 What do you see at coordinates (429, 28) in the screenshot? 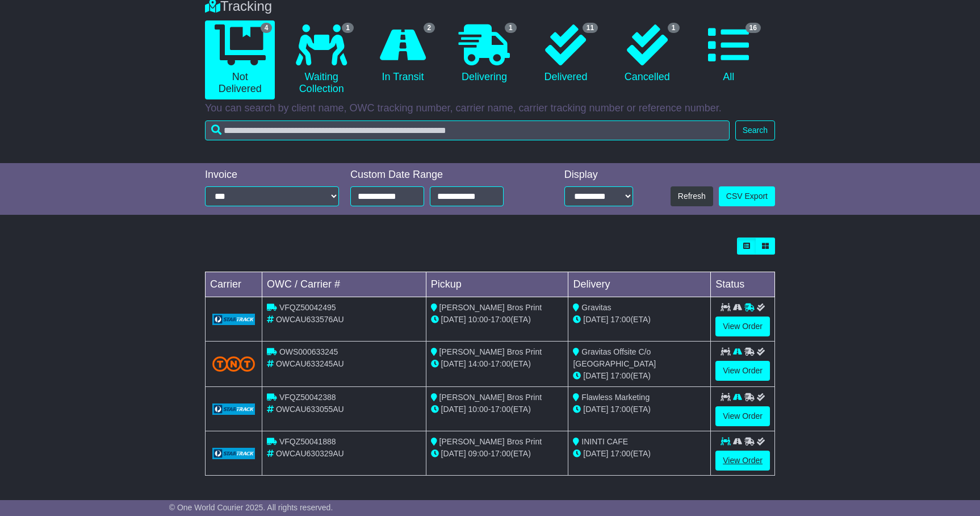
I see `span: 2` at bounding box center [429, 28].